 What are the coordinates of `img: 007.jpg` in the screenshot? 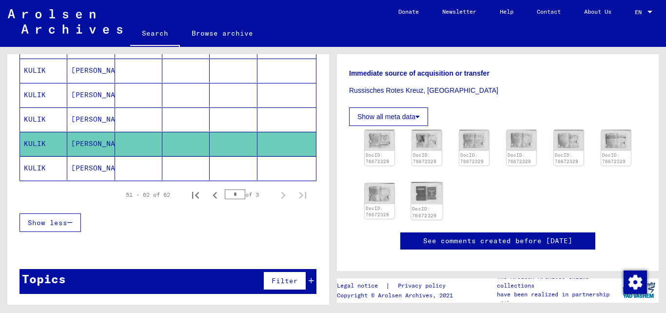 It's located at (379, 193).